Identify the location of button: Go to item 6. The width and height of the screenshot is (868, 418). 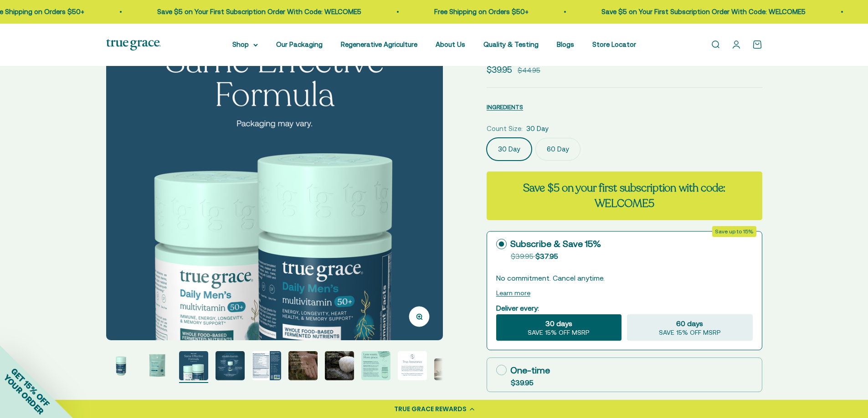
(303, 367).